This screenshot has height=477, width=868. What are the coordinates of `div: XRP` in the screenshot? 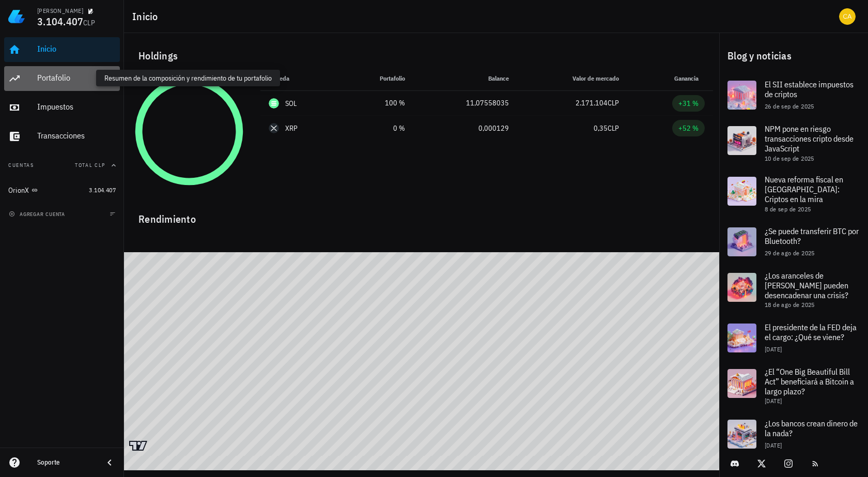 It's located at (291, 128).